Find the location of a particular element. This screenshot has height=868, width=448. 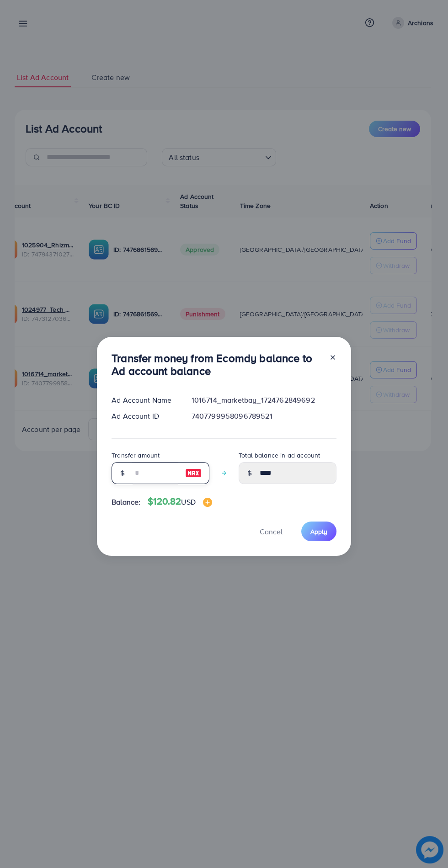

div: Ad Account Name is located at coordinates (144, 400).